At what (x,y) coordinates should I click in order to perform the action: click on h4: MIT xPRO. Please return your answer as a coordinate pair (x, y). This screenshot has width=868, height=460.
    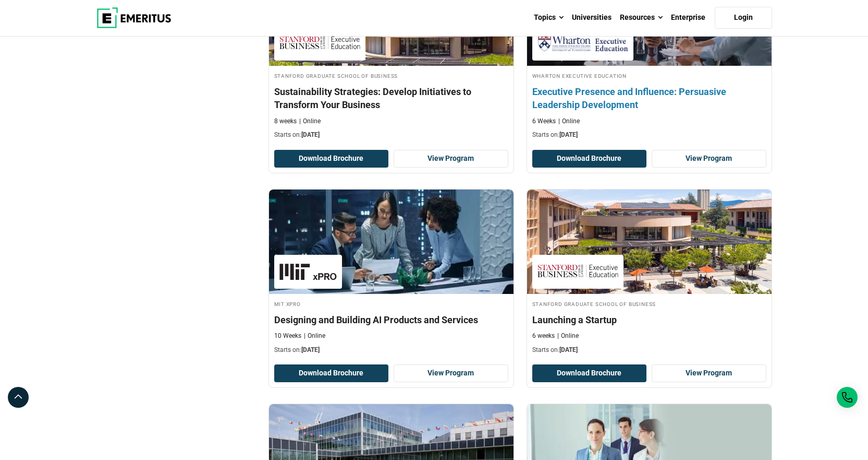
    Looking at the image, I should click on (391, 303).